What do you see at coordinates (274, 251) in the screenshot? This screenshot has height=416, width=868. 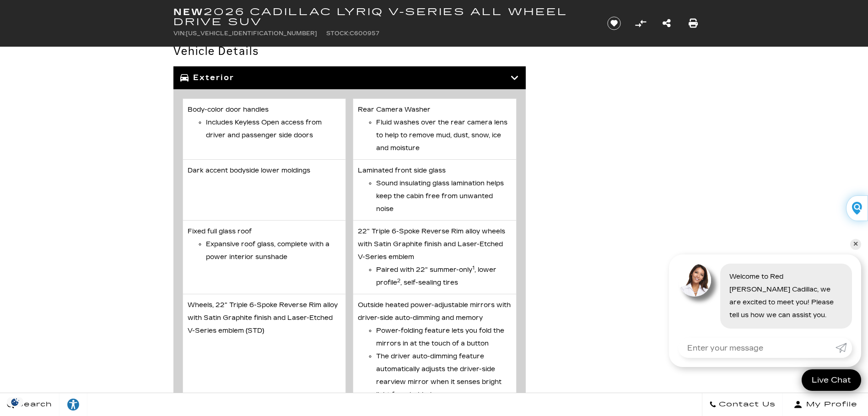 I see `li: Expansive roof glass, complete with a power interior sunshade` at bounding box center [274, 251].